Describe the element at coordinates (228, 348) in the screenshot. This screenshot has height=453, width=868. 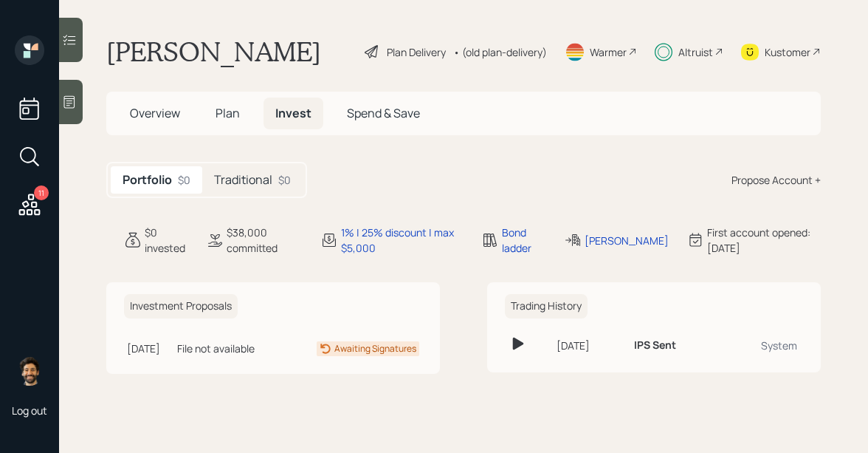
I see `div: File not available` at that location.